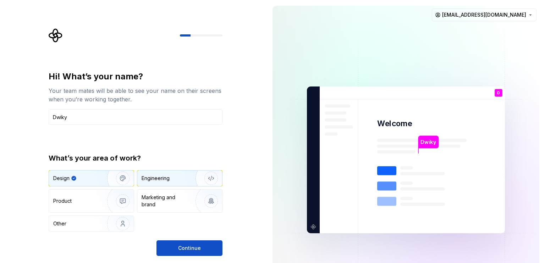 Image resolution: width=545 pixels, height=263 pixels. What do you see at coordinates (136, 95) in the screenshot?
I see `div: Your team mates will be able to see your name on their screens when you’re working together.` at bounding box center [136, 95].